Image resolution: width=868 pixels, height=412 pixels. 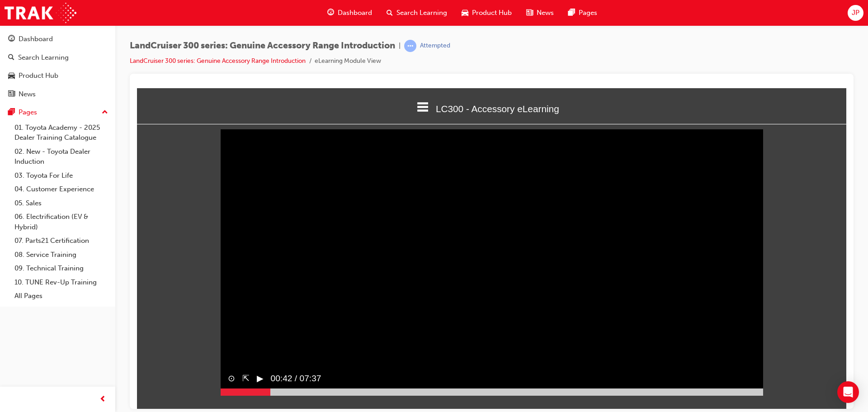 I want to click on span: Dashboard, so click(x=355, y=12).